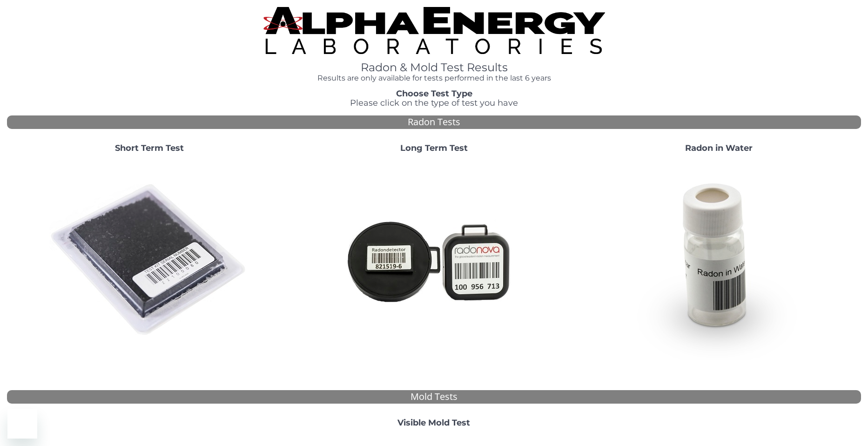  Describe the element at coordinates (434, 260) in the screenshot. I see `img: Radtrak2vsRadtrak3.jpg` at that location.